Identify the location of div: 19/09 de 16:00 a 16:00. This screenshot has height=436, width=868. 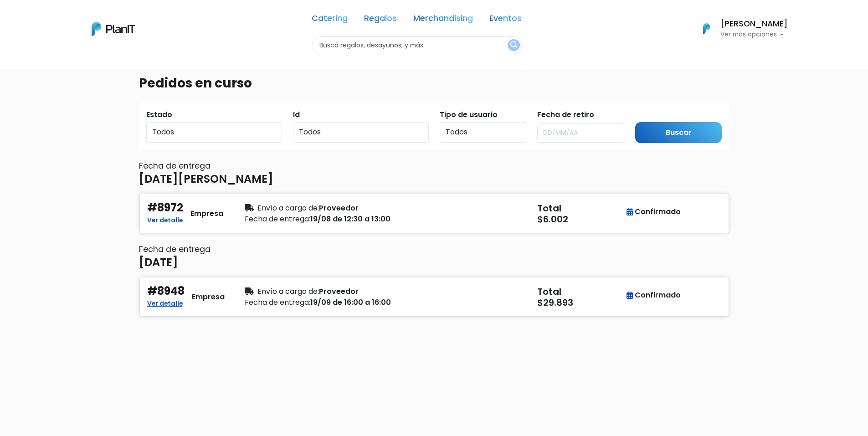
(337, 303).